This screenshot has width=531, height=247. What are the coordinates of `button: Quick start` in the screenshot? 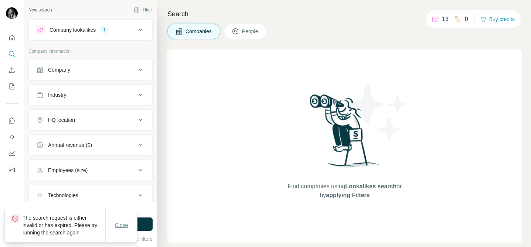 It's located at (12, 38).